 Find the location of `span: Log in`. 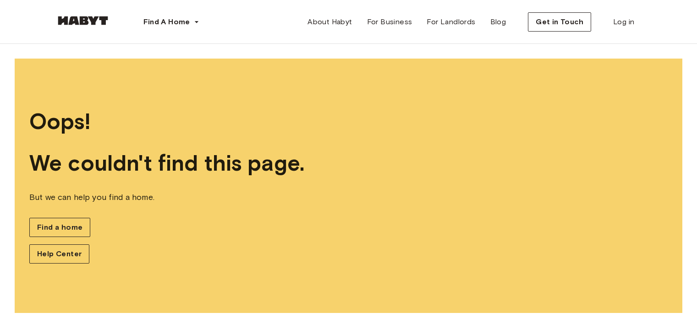

span: Log in is located at coordinates (623, 22).